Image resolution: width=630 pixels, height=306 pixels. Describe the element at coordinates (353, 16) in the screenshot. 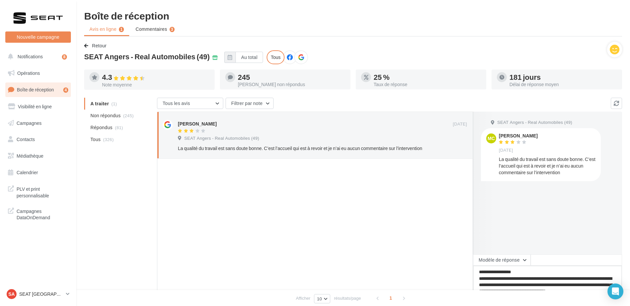

I see `div: Boîte de réception` at that location.